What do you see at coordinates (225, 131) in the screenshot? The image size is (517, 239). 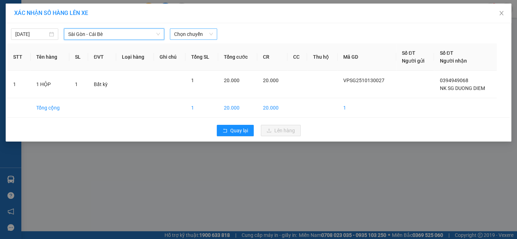 I see `span: rollback` at bounding box center [225, 131].